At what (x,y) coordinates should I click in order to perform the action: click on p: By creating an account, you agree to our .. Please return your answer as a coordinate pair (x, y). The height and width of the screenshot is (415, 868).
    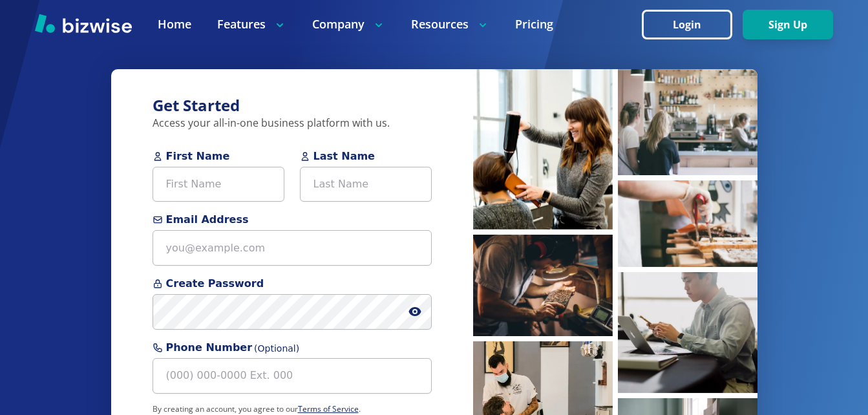
    Looking at the image, I should click on (292, 409).